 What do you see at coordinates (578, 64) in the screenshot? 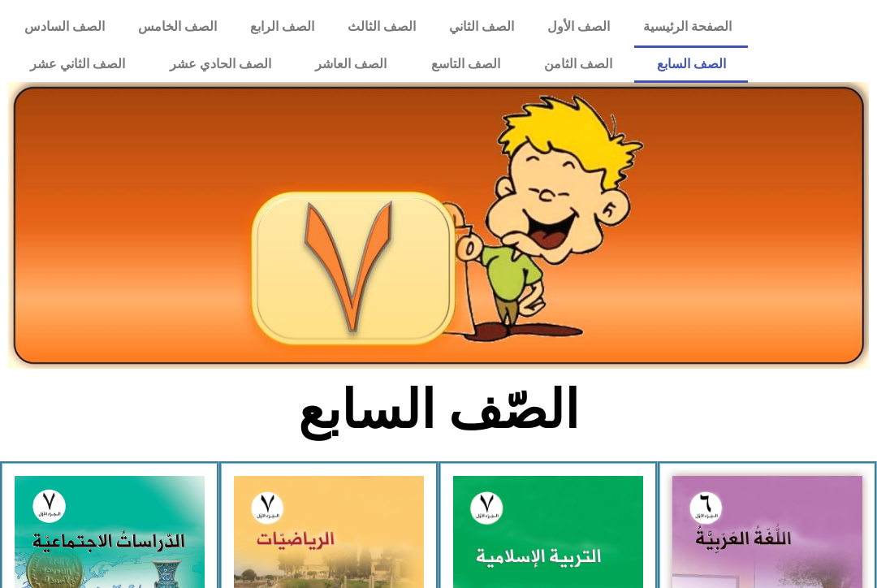
I see `a: الصف الثامن` at bounding box center [578, 64].